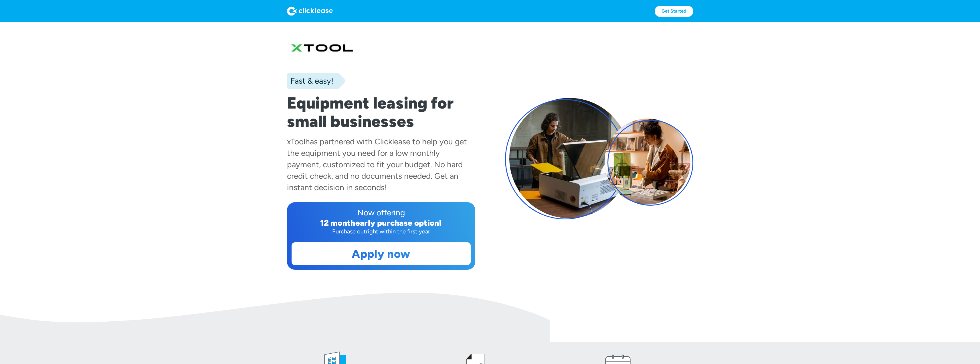 The height and width of the screenshot is (364, 980). I want to click on div: Fast & easy!, so click(311, 81).